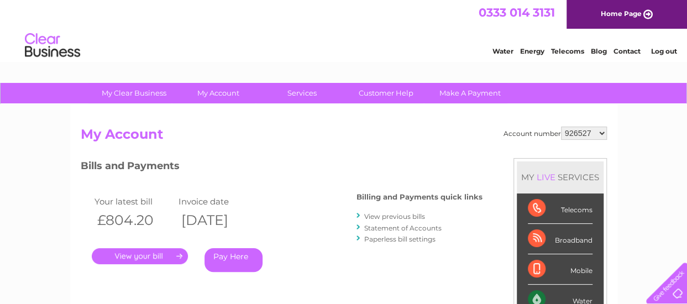  Describe the element at coordinates (517, 12) in the screenshot. I see `a: 0333 014 3131` at that location.